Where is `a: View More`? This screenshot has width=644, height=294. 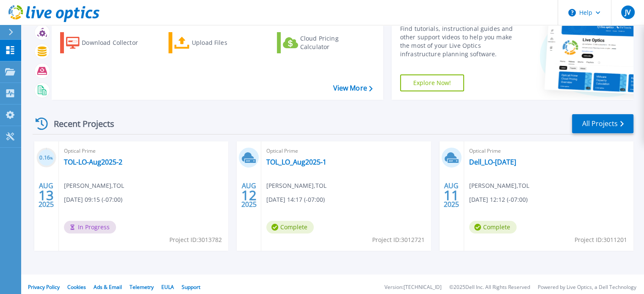
a: View More is located at coordinates (352, 88).